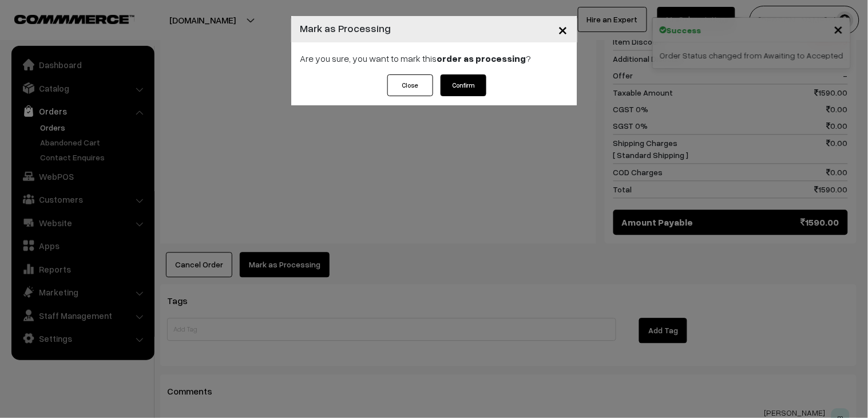 This screenshot has height=418, width=868. Describe the element at coordinates (346, 28) in the screenshot. I see `h4: Mark as Processing` at that location.